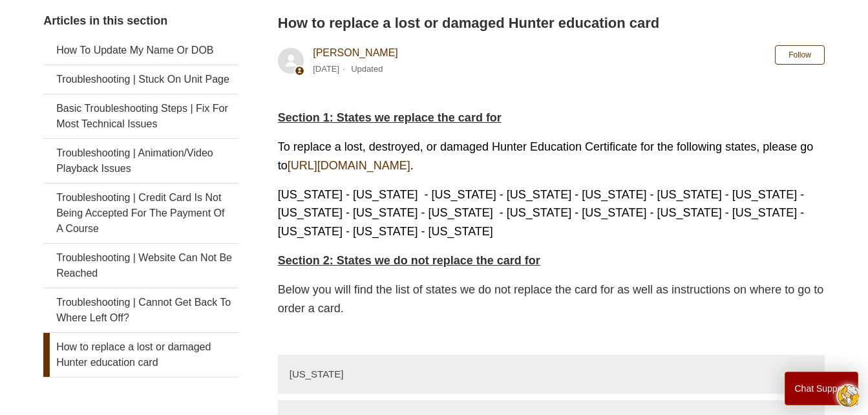 The width and height of the screenshot is (868, 415). Describe the element at coordinates (367, 68) in the screenshot. I see `li: Updated` at that location.